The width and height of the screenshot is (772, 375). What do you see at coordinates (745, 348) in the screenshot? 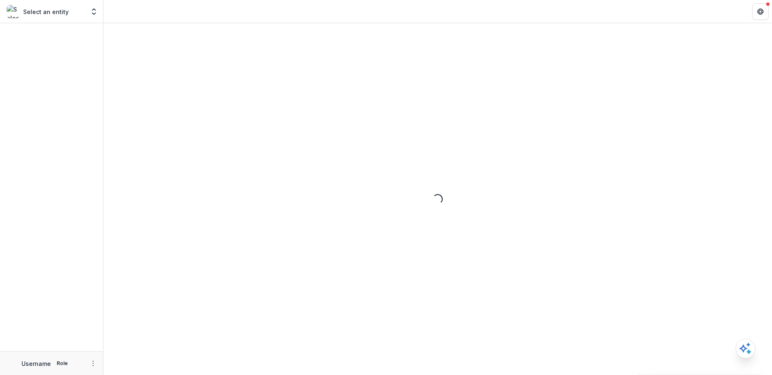
I see `button: Open AI Assistant` at bounding box center [745, 348].